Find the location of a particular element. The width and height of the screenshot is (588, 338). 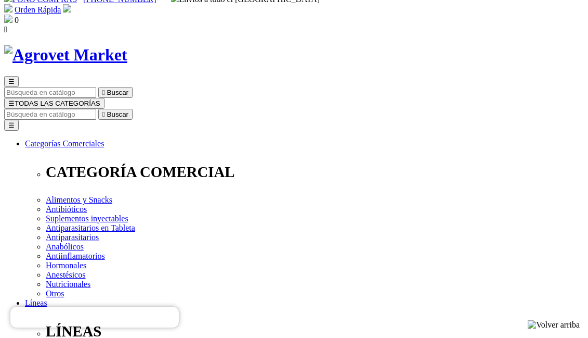

a: Antibióticos is located at coordinates (66, 209).